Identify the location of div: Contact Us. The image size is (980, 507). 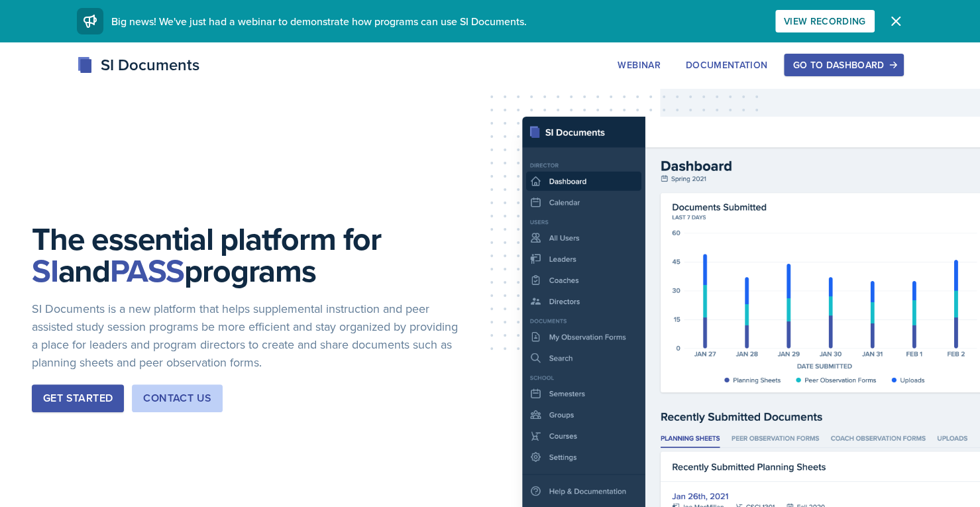
(177, 399).